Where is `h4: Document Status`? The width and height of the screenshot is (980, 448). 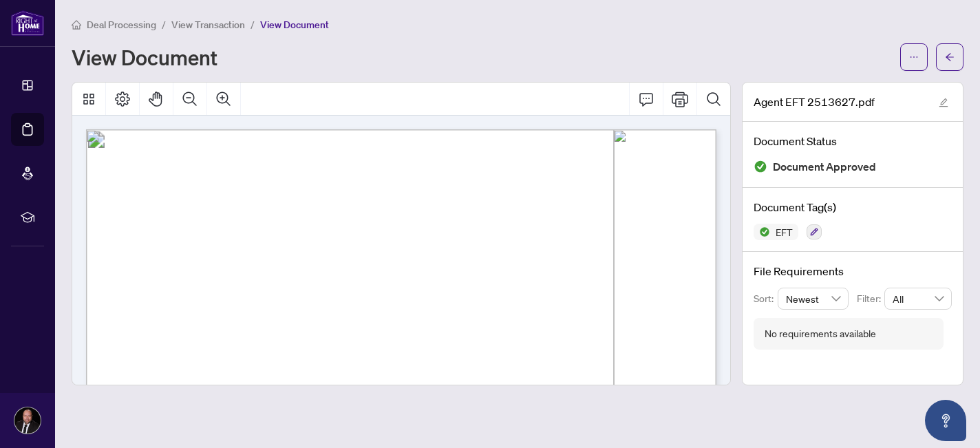
h4: Document Status is located at coordinates (853, 141).